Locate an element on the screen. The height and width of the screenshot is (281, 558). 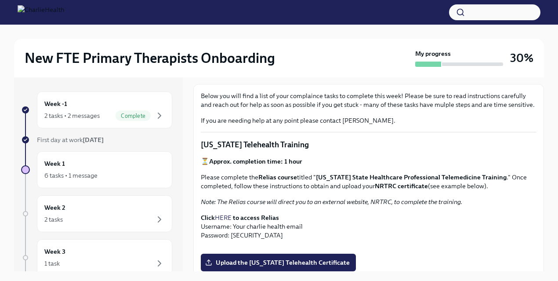
strong: Click is located at coordinates (208, 217).